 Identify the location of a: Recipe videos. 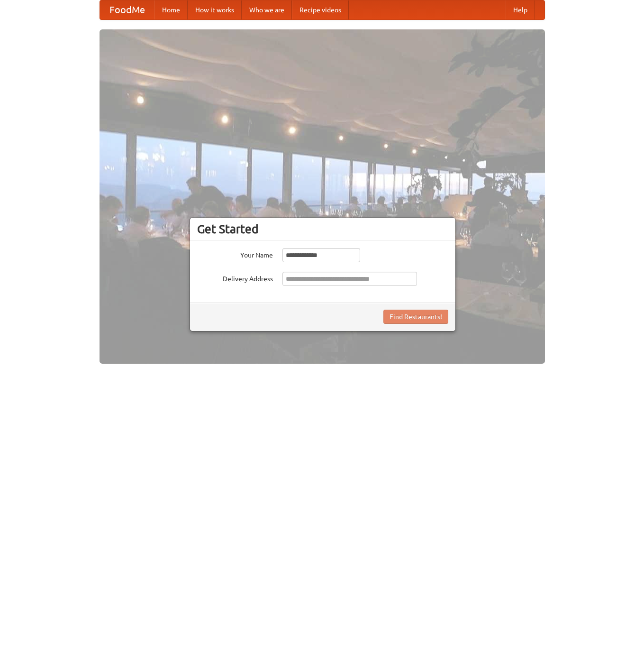
(320, 10).